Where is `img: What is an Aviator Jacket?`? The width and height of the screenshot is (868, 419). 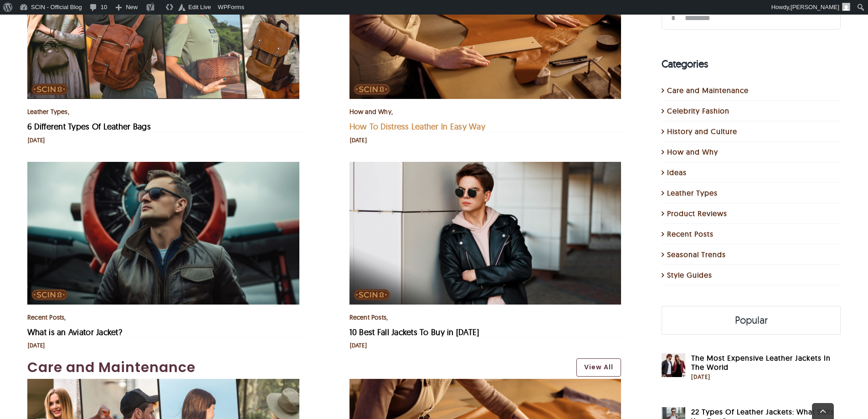
img: What is an Aviator Jacket? is located at coordinates (163, 233).